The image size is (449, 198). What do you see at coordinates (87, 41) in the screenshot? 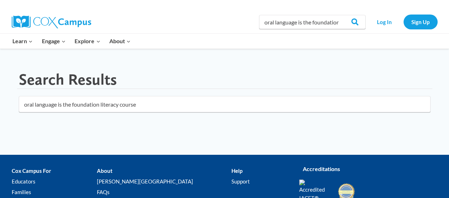
I see `span: Explore` at bounding box center [87, 41].